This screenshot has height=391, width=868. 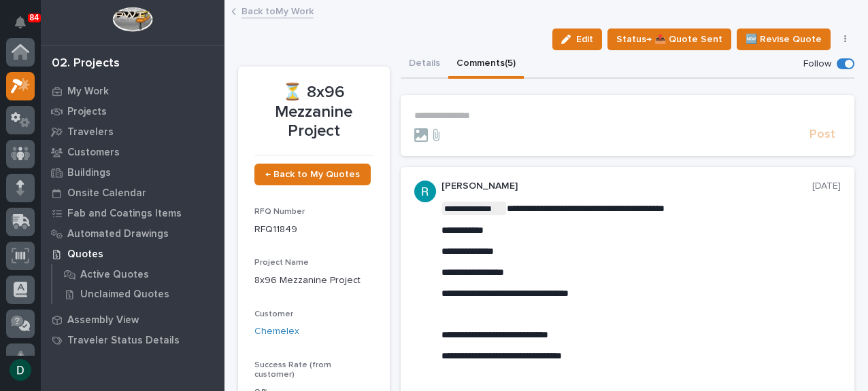 I want to click on a: Customers, so click(x=133, y=152).